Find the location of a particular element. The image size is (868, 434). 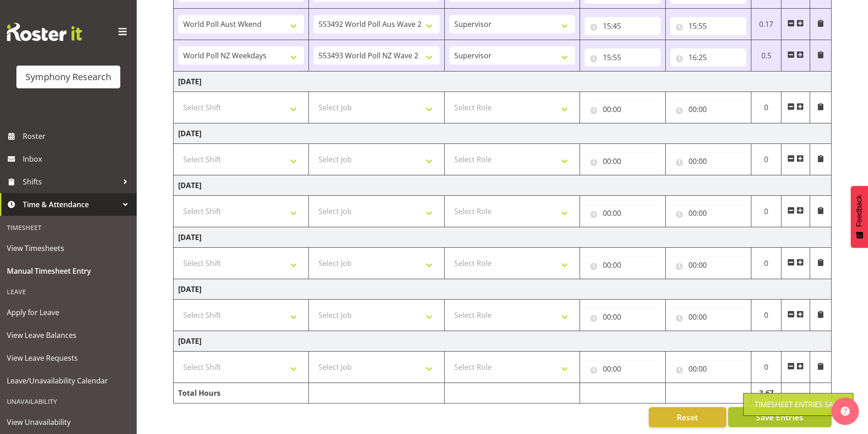

a: Manual Timesheet Entry is located at coordinates (68, 271).